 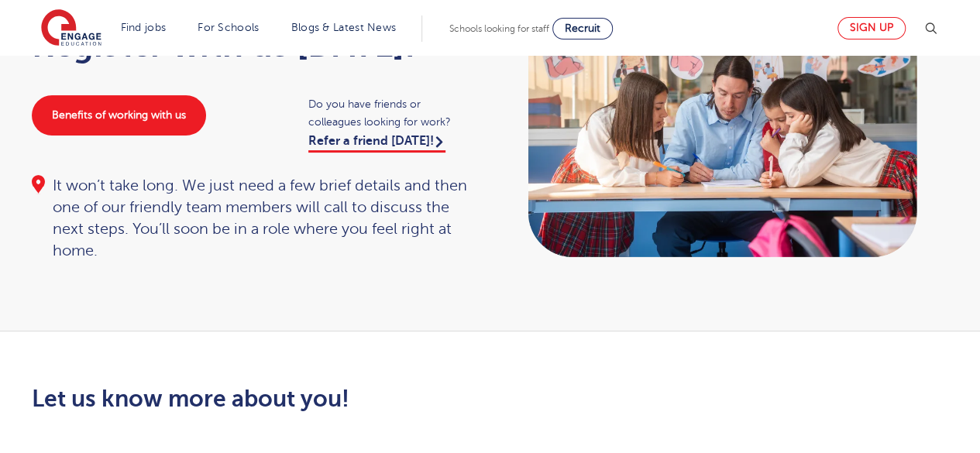 I want to click on a: Sign up, so click(x=871, y=28).